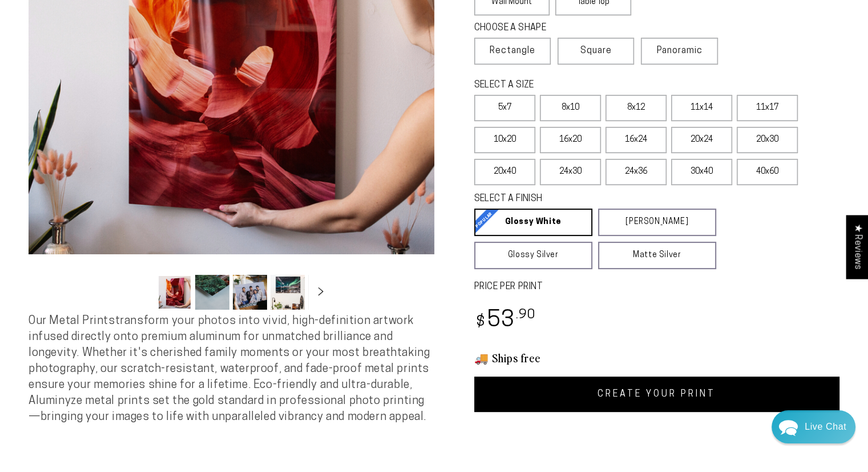  What do you see at coordinates (570, 172) in the screenshot?
I see `label: 24x30` at bounding box center [570, 172].